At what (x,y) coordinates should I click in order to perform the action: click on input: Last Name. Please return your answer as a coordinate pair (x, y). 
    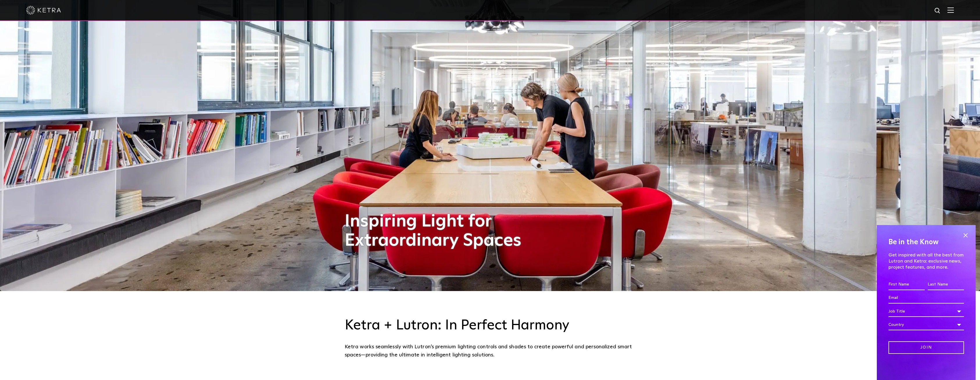
    Looking at the image, I should click on (946, 285).